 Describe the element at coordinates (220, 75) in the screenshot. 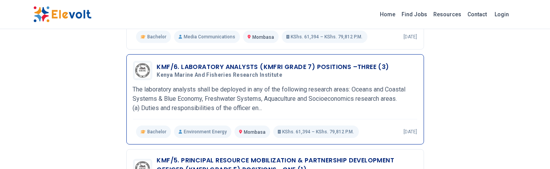

I see `span: Kenya Marine and Fisheries Research Institute` at that location.